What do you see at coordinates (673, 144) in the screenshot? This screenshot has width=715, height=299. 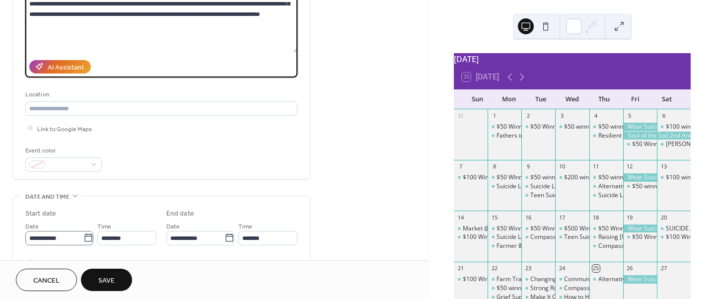 I see `div: Blake's Tinman Triatholon` at bounding box center [673, 144].